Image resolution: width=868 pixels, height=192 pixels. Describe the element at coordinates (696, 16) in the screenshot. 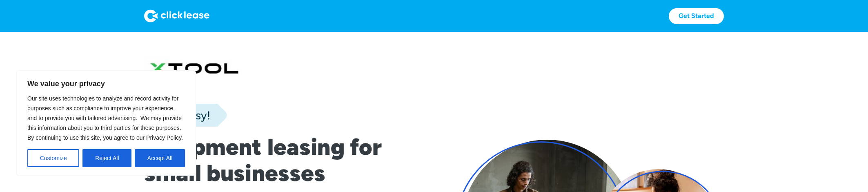

I see `a: Get Started` at that location.